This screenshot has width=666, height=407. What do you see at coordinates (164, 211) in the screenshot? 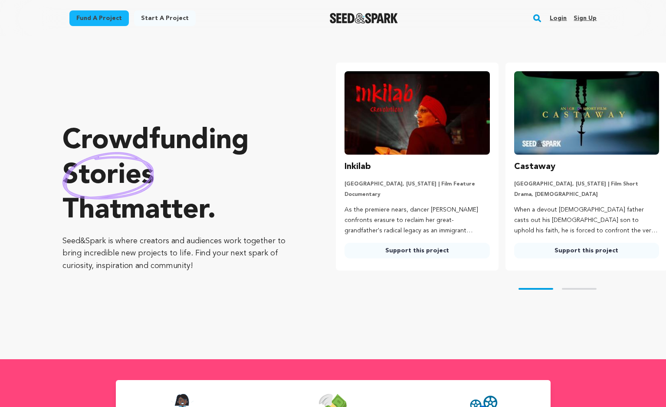
I see `span: matter` at bounding box center [164, 211].